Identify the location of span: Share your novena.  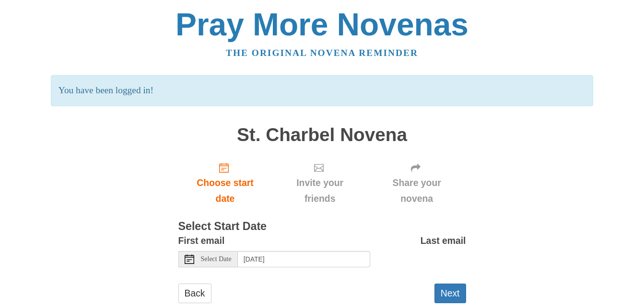
(417, 192).